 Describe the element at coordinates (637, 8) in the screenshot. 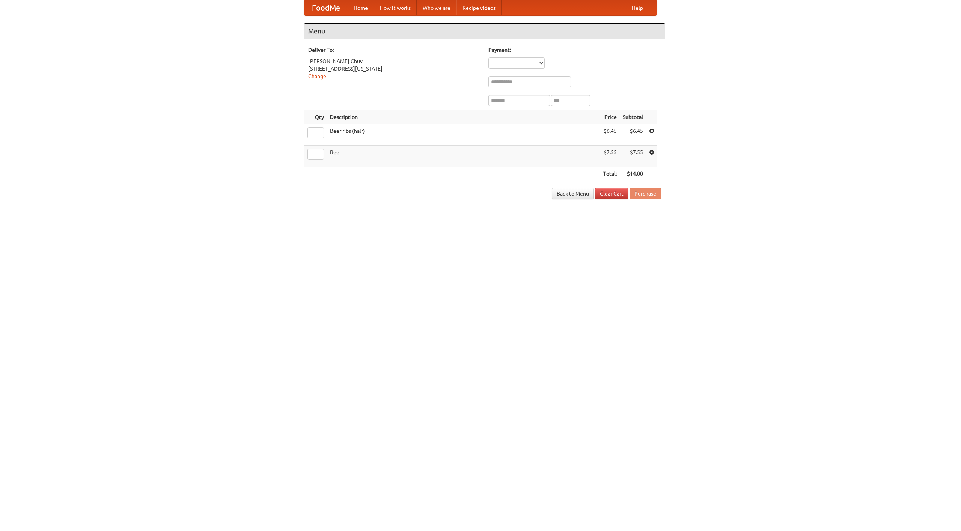

I see `a: Help` at that location.